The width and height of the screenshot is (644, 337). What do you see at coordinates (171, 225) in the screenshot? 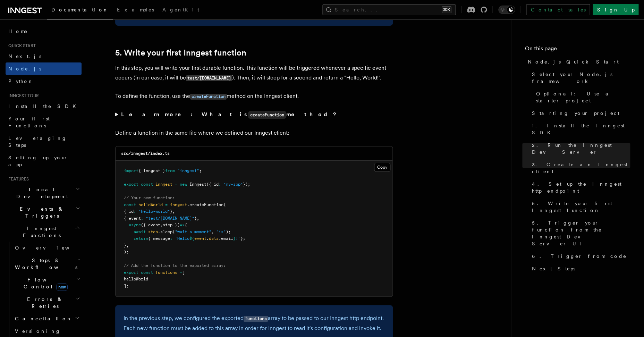
I see `span: step })` at bounding box center [171, 225].